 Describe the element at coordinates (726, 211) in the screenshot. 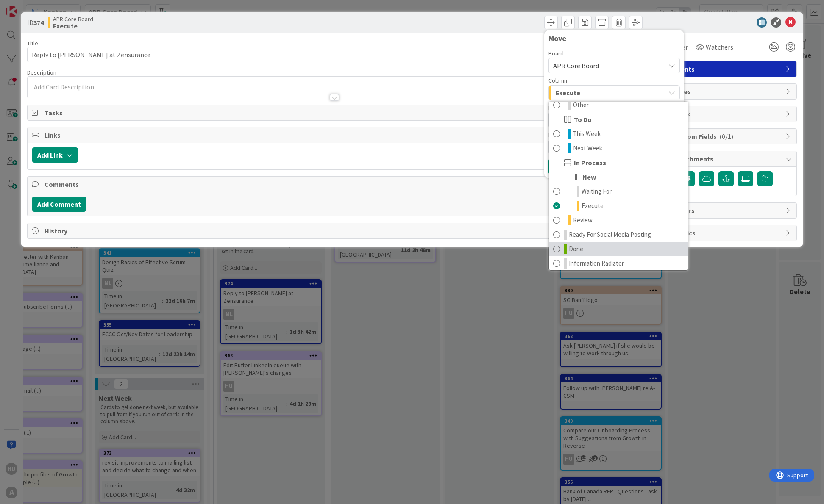

I see `span: Mirrors` at that location.